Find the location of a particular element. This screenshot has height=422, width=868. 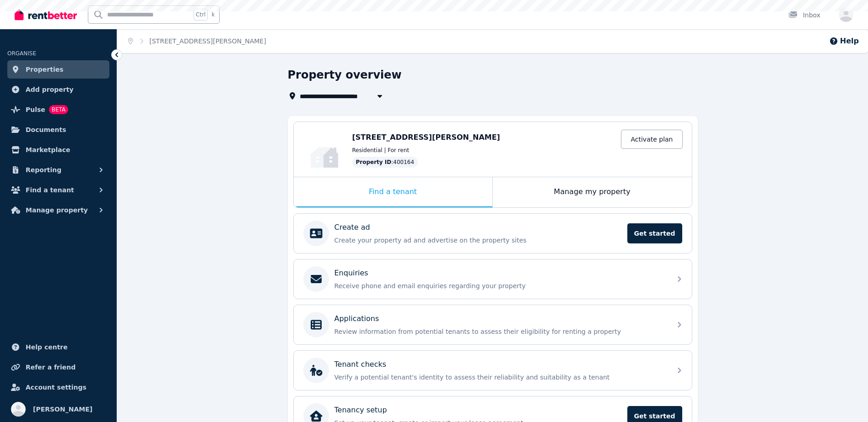

a: Refer a friend is located at coordinates (58, 367).